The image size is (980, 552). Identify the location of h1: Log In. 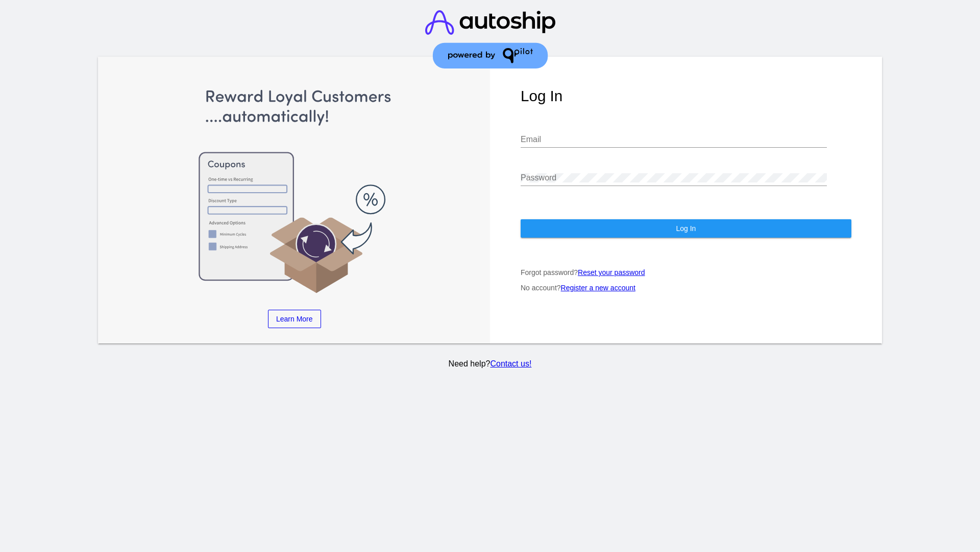
(686, 96).